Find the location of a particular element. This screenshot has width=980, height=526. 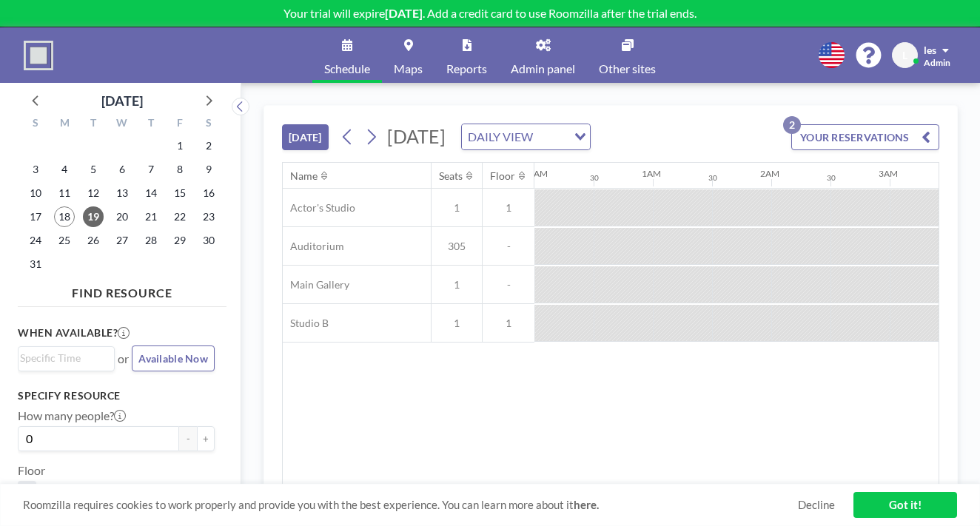

button: YOUR RESERVATIONS2 is located at coordinates (865, 137).